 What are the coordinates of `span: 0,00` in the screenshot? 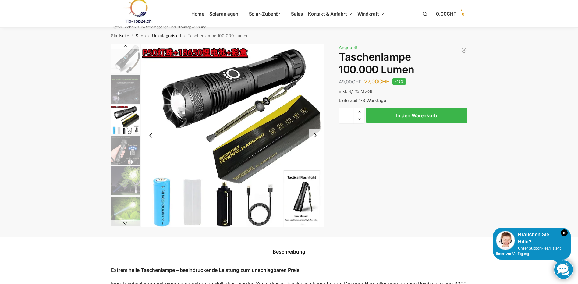 It's located at (446, 14).